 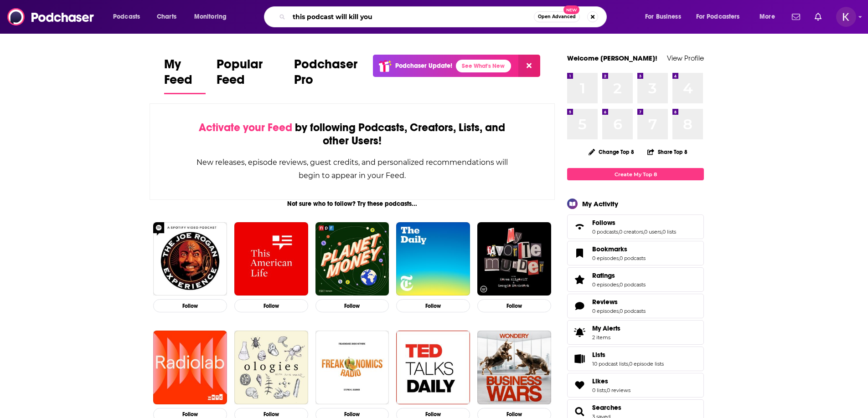 What do you see at coordinates (250, 75) in the screenshot?
I see `span: Popular Feed` at bounding box center [250, 75].